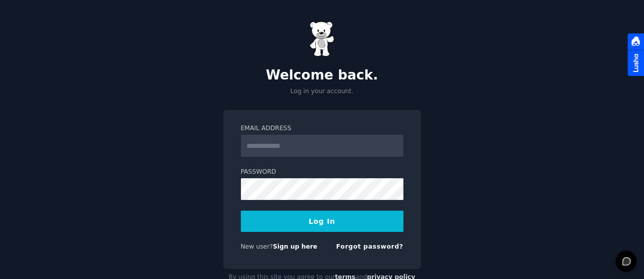  Describe the element at coordinates (322, 75) in the screenshot. I see `h2: Welcome back.` at that location.